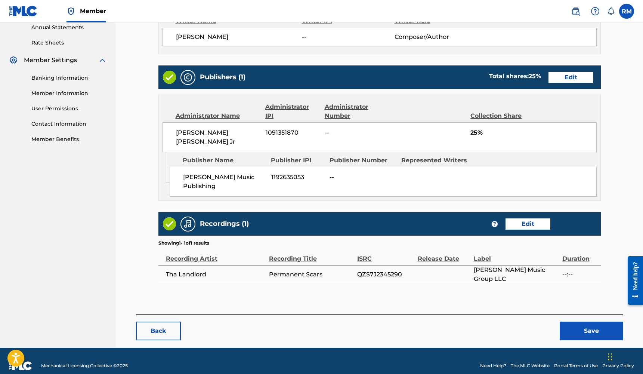 This screenshot has width=643, height=374. Describe the element at coordinates (611, 11) in the screenshot. I see `div: Notifications` at that location.